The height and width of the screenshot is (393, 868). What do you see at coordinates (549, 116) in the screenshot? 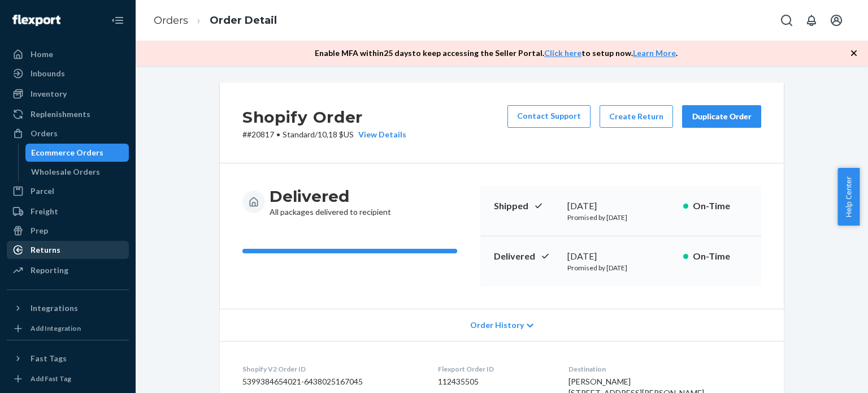
I see `a: Contact Support` at bounding box center [549, 116].